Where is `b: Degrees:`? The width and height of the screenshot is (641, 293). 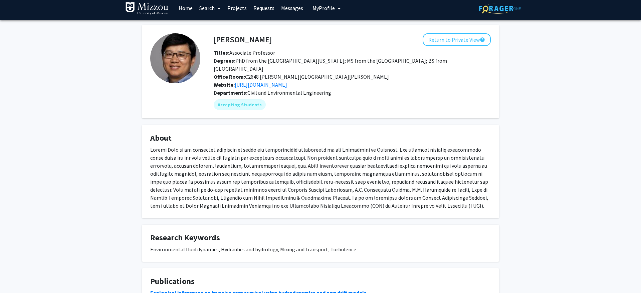
b: Degrees: is located at coordinates (224, 61).